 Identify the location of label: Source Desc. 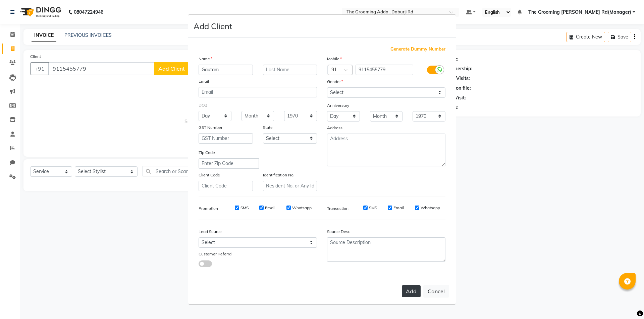
(338, 232).